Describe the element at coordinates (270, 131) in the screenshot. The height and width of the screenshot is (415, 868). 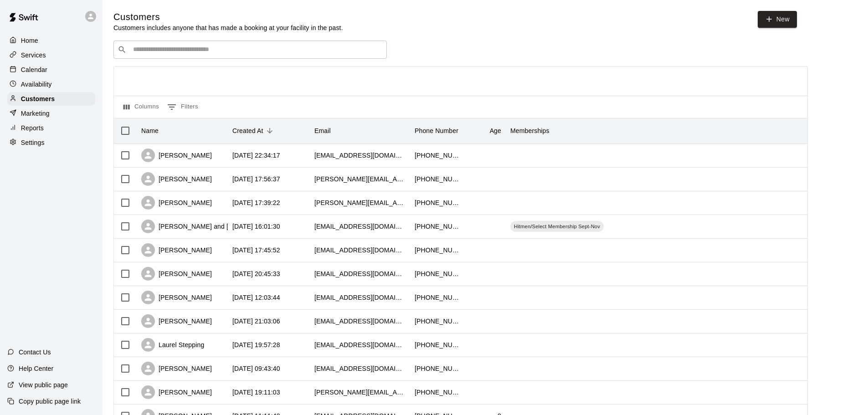
I see `button: Sort` at that location.